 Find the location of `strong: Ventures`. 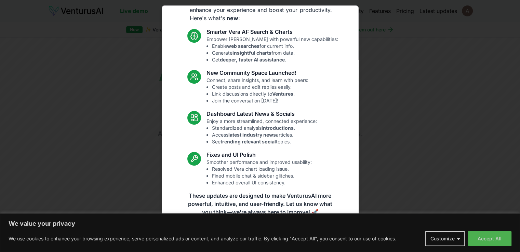

strong: Ventures is located at coordinates (283, 94).